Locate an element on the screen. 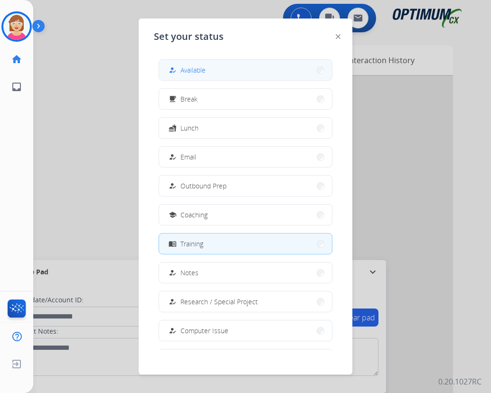  mat-icon: menu_book is located at coordinates (172, 244).